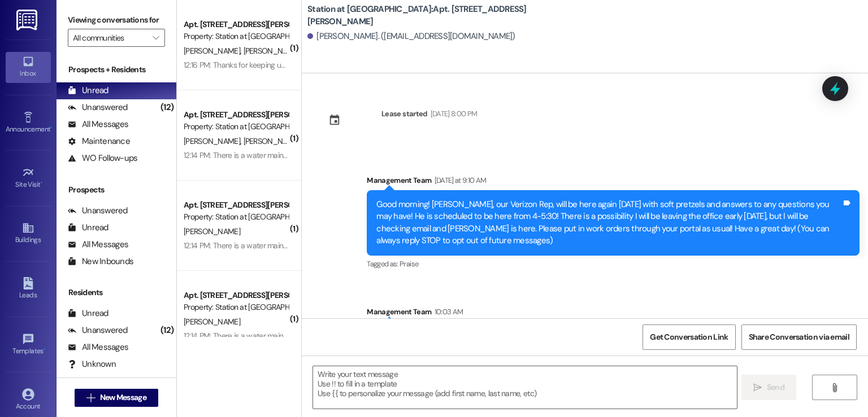 The image size is (868, 417). Describe the element at coordinates (116, 190) in the screenshot. I see `div: Prospects` at that location.